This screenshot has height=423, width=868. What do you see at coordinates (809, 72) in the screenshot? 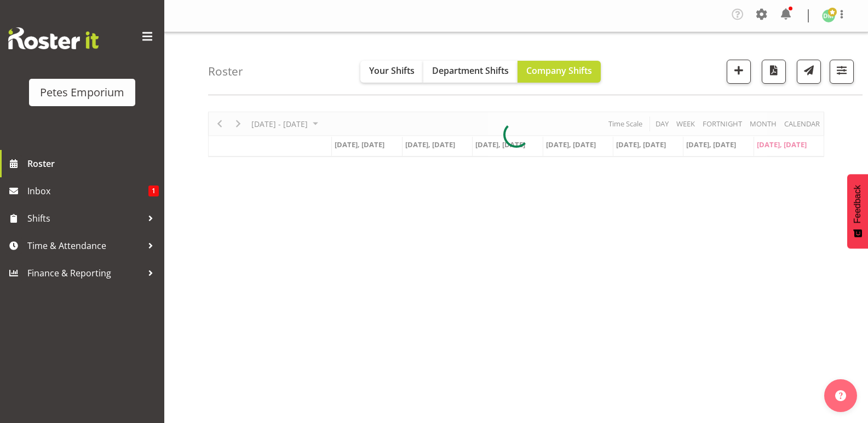
I see `button: Send a list of all shifts for the selected filtered period to all rostered employees.` at bounding box center [809, 72].